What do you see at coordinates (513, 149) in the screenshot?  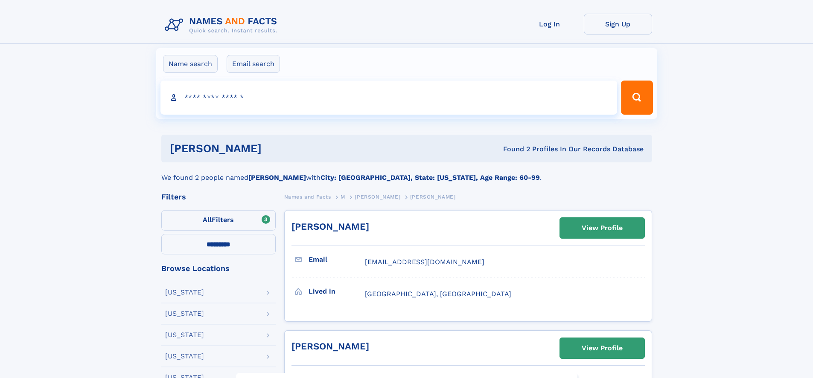 I see `div: Found 2 Profiles In Our Records Database` at bounding box center [513, 149].